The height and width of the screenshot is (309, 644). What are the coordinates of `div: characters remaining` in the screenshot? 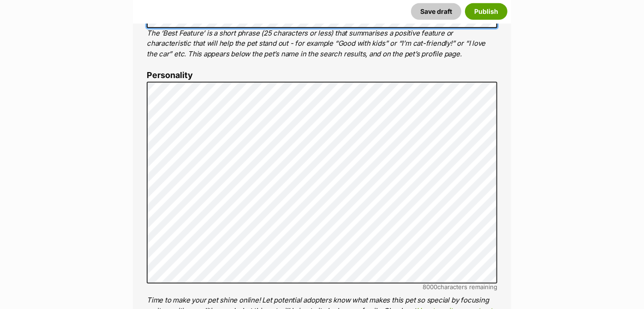 It's located at (322, 287).